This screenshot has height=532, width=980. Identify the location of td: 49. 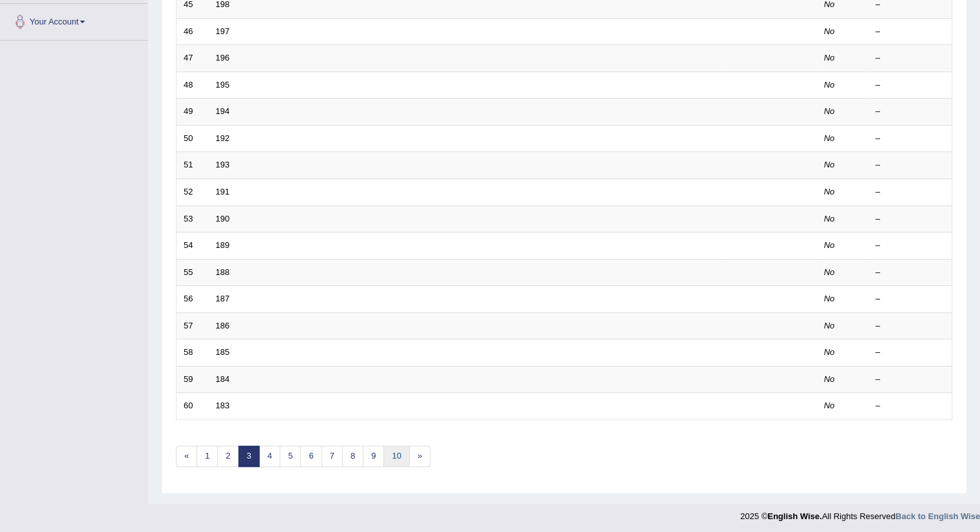
(192, 112).